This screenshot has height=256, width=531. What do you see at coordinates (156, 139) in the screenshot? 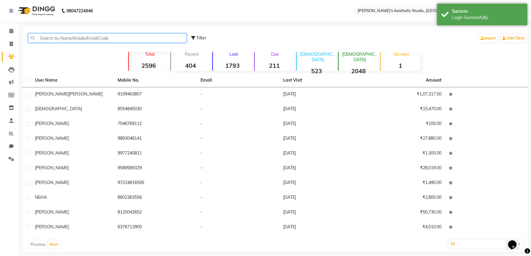
I see `td: 9893046141` at bounding box center [156, 139].